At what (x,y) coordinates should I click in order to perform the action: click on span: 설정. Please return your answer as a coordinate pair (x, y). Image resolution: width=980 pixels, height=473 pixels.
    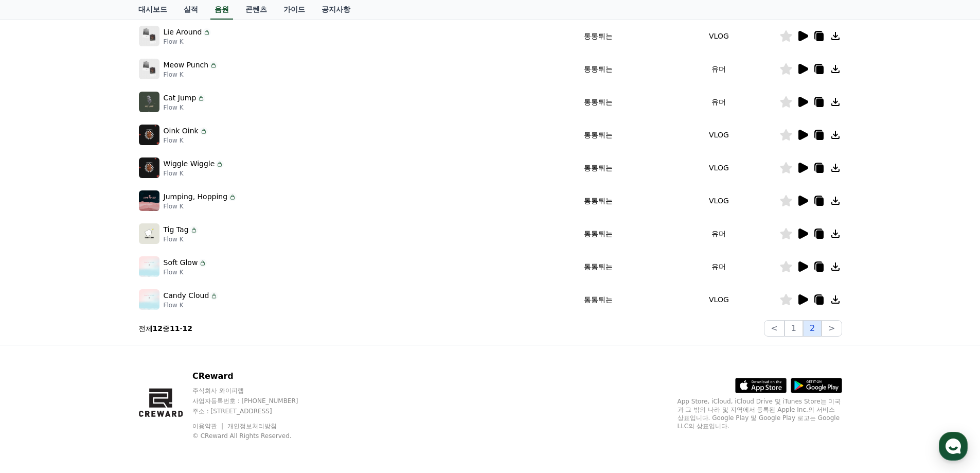
    Looking at the image, I should click on (165, 346).